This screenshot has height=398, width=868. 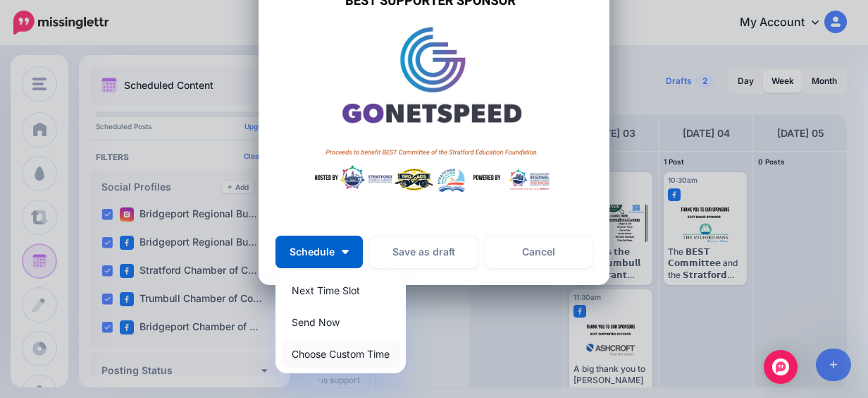 What do you see at coordinates (345, 251) in the screenshot?
I see `img: arrow-down-white.png` at bounding box center [345, 251].